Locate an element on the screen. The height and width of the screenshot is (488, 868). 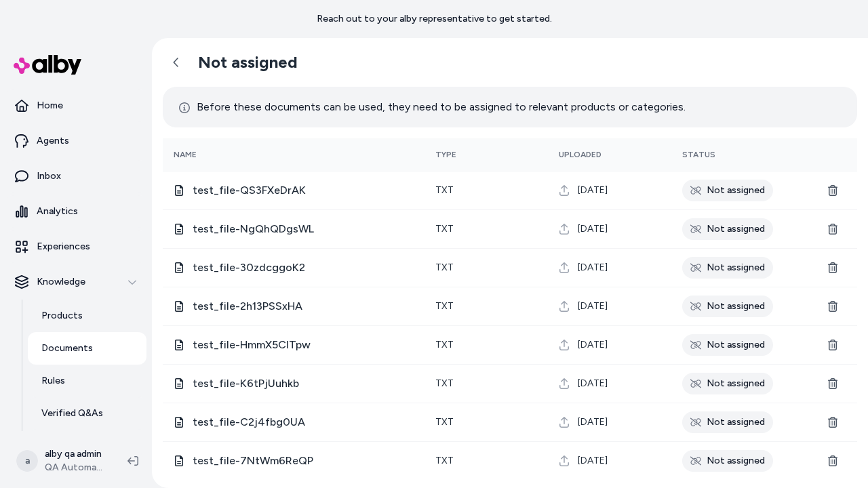
a: Analytics is located at coordinates (76, 212).